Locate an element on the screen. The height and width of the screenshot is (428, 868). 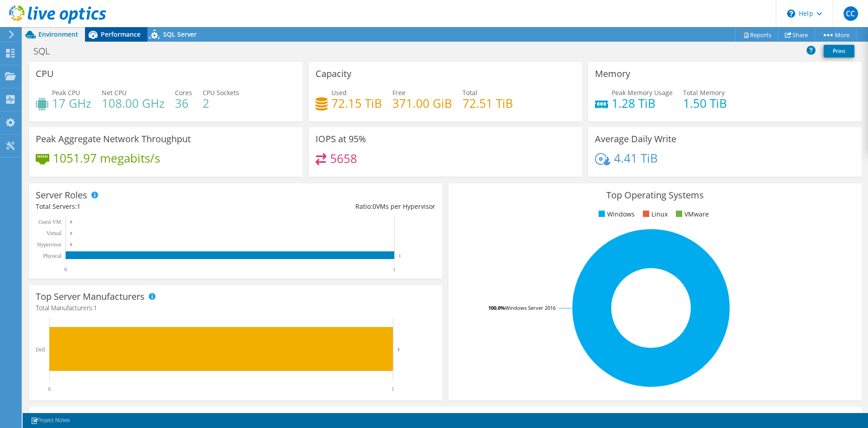
h4: 36 is located at coordinates (184, 103).